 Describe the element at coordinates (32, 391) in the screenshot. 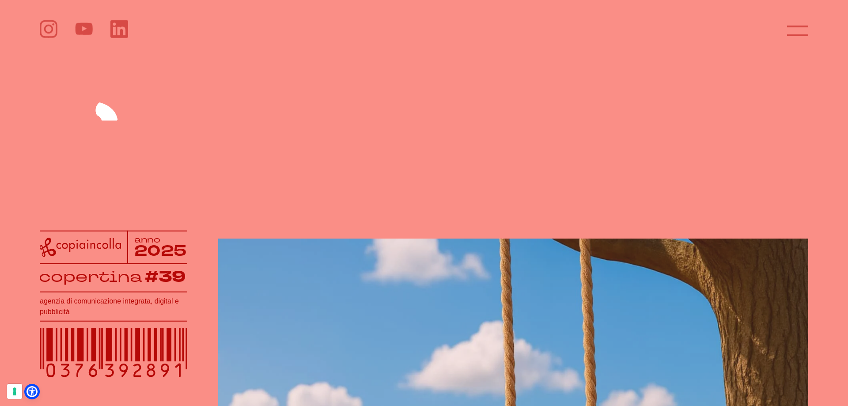

I see `a: Open Accessibility Menu` at that location.